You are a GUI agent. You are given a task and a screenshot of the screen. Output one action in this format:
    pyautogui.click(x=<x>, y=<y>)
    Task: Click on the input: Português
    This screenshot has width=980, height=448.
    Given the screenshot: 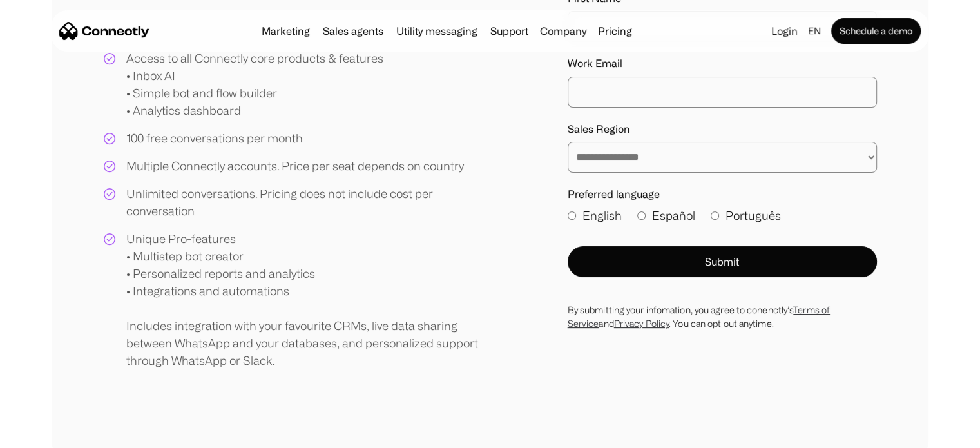 What is the action you would take?
    pyautogui.click(x=715, y=215)
    